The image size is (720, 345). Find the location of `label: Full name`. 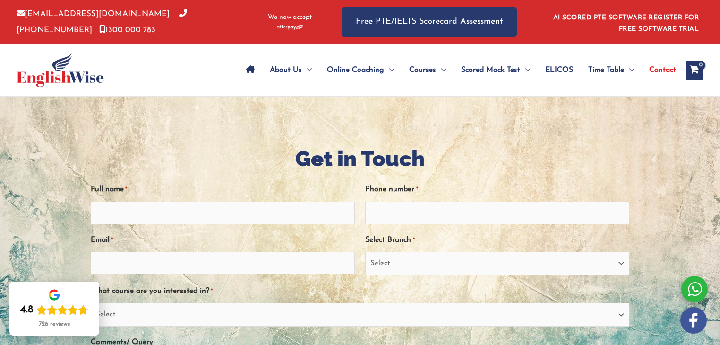

label: Full name is located at coordinates (109, 189).